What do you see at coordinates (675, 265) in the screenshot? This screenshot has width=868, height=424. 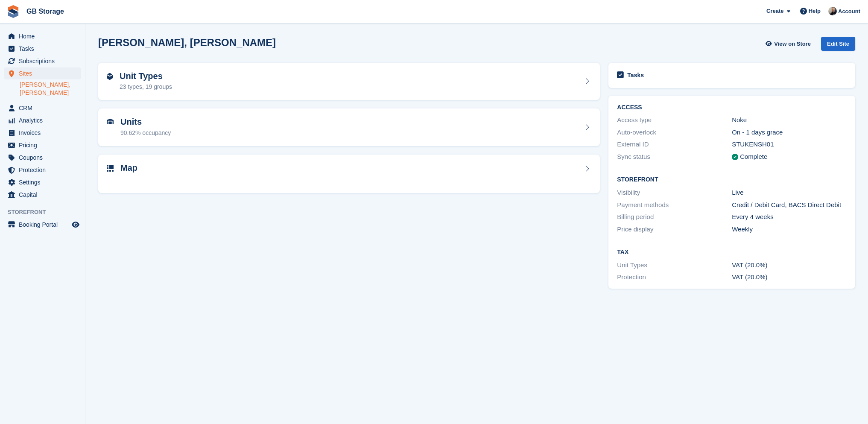 I see `div: Unit Types` at bounding box center [675, 265].